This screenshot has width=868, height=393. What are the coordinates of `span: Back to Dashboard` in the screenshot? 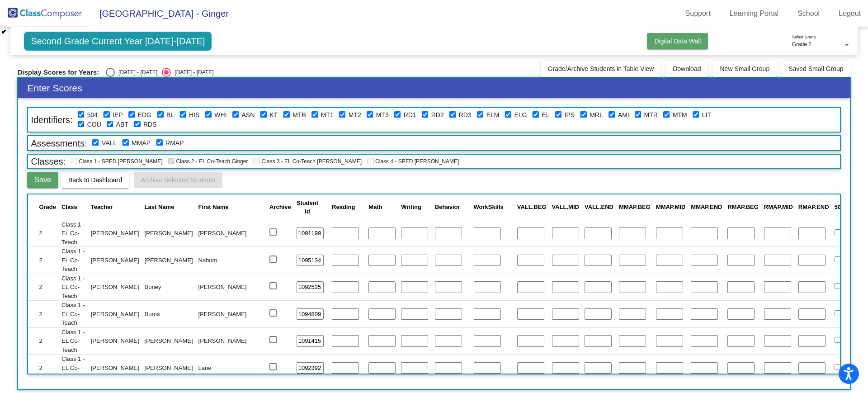 It's located at (95, 180).